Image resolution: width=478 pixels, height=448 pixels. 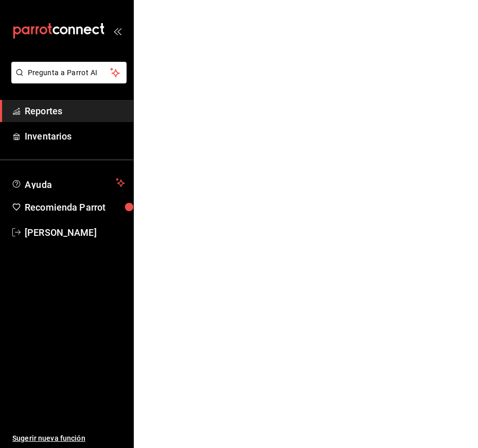 I want to click on span: Inventarios, so click(x=74, y=136).